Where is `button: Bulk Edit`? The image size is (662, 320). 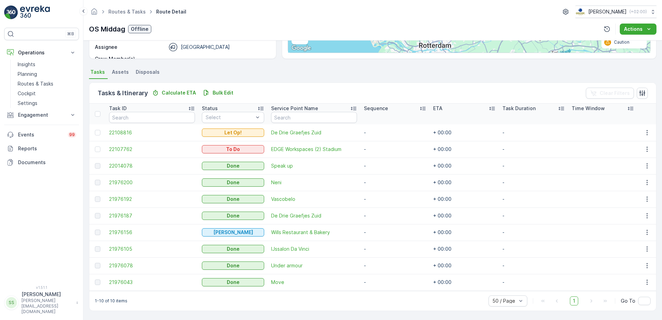
button: Bulk Edit is located at coordinates (218, 93).